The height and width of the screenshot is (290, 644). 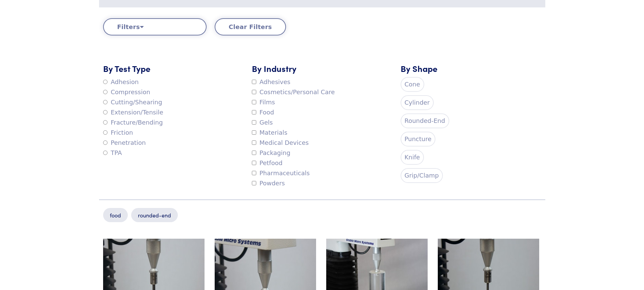 I want to click on input: Cutting/Shearing, so click(x=105, y=102).